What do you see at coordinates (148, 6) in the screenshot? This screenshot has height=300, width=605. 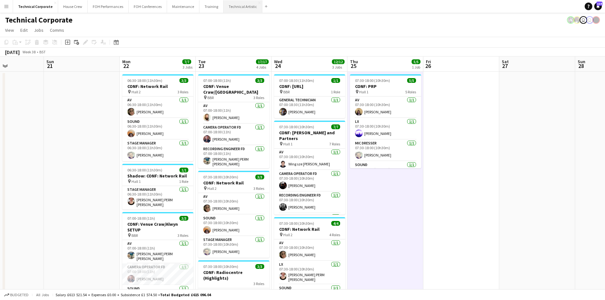 I see `button: FOH Conferences` at bounding box center [148, 6].